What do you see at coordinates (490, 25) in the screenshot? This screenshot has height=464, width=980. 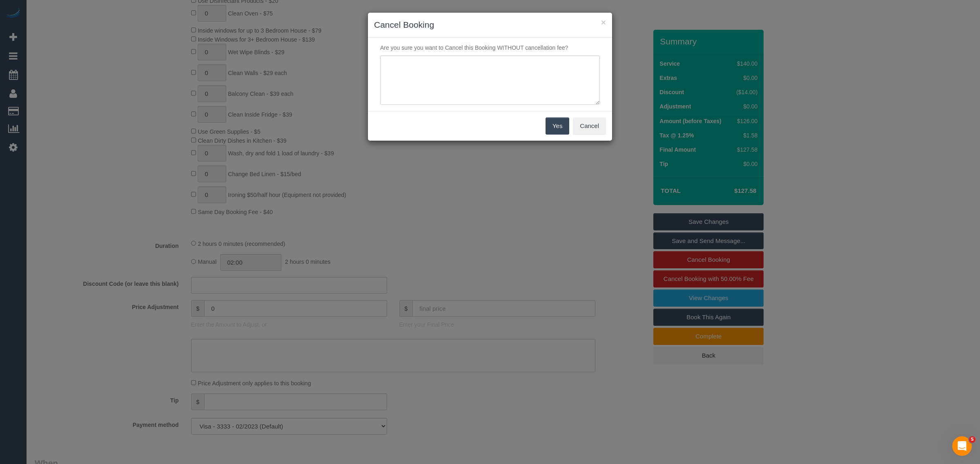 I see `h3: Cancel Booking` at bounding box center [490, 25].